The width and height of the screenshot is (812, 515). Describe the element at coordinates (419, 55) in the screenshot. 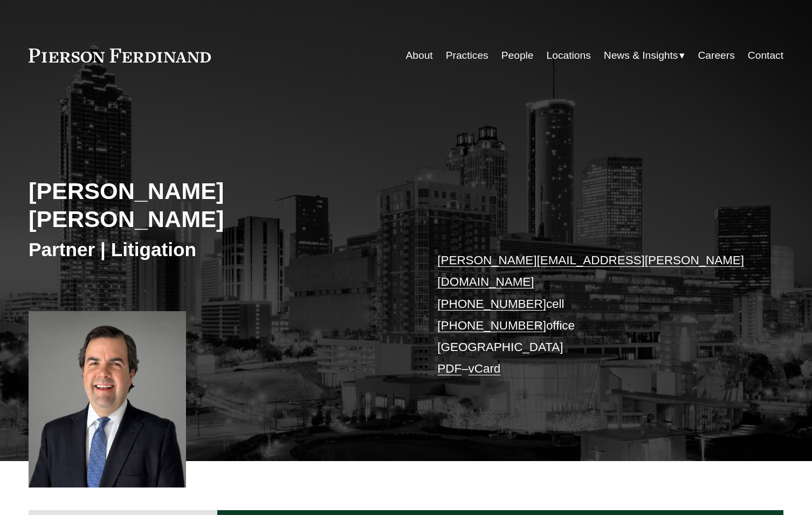

I see `a: About` at that location.